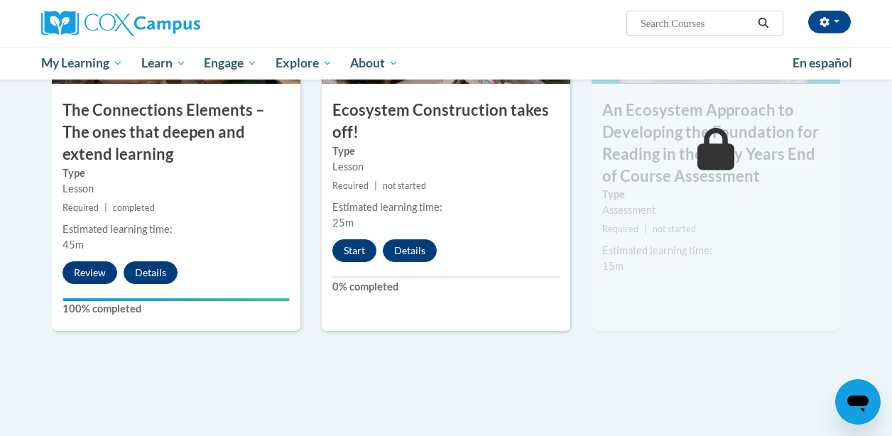 The image size is (892, 436). I want to click on h3: The Connections Elements – The ones that deepen and extend learning, so click(176, 132).